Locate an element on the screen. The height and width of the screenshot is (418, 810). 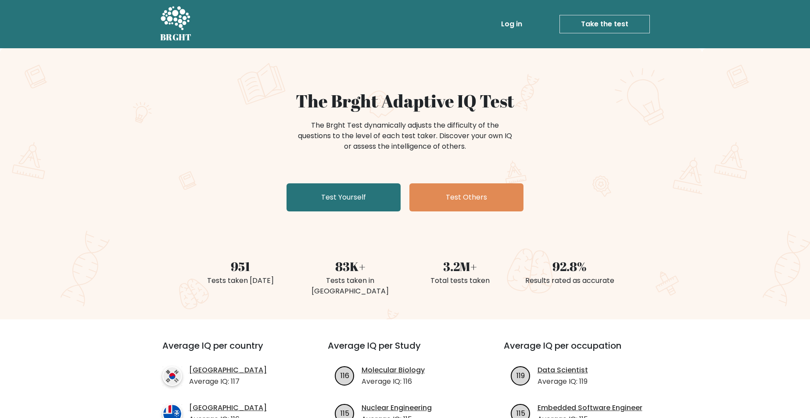
p: Average IQ: 117 is located at coordinates (228, 382).